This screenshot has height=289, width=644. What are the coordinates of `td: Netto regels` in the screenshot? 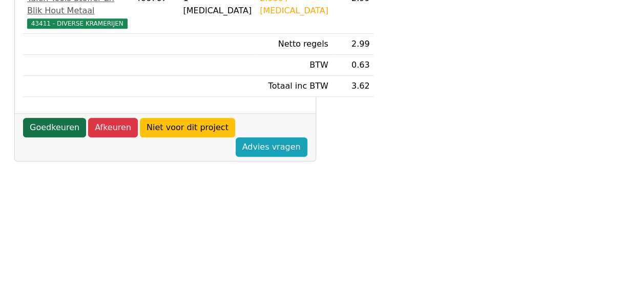 It's located at (294, 44).